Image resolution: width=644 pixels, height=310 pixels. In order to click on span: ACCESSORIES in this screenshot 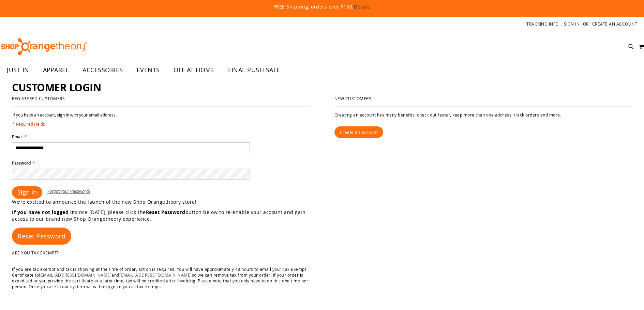, I will do `click(103, 70)`.